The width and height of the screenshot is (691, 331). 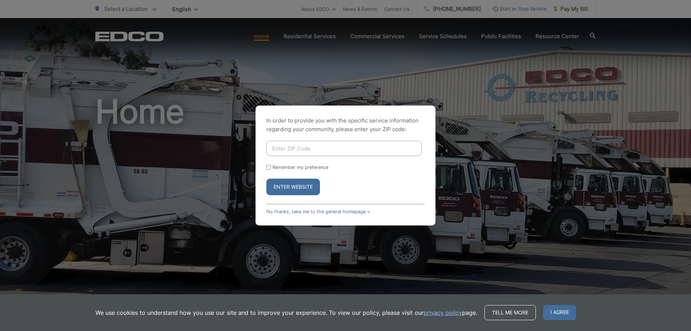 I want to click on span: I agree, so click(x=559, y=312).